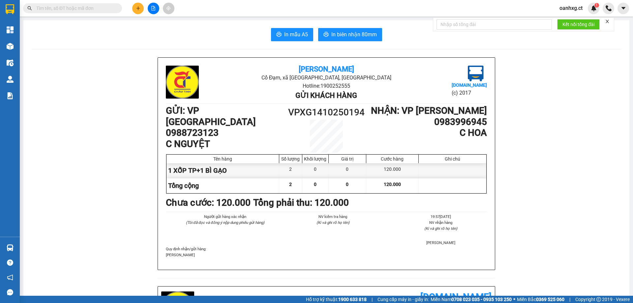 This screenshot has height=303, width=633. What do you see at coordinates (326, 95) in the screenshot?
I see `b: Gửi khách hàng` at bounding box center [326, 95].